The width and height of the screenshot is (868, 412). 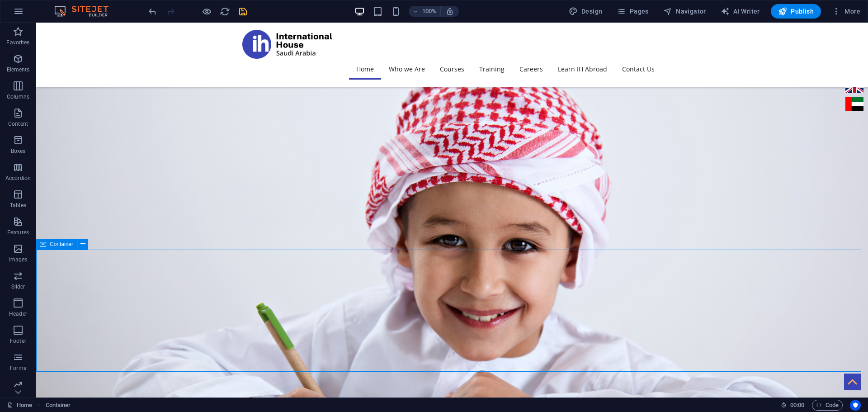 What do you see at coordinates (86, 12) in the screenshot?
I see `img: Editor Logo` at bounding box center [86, 12].